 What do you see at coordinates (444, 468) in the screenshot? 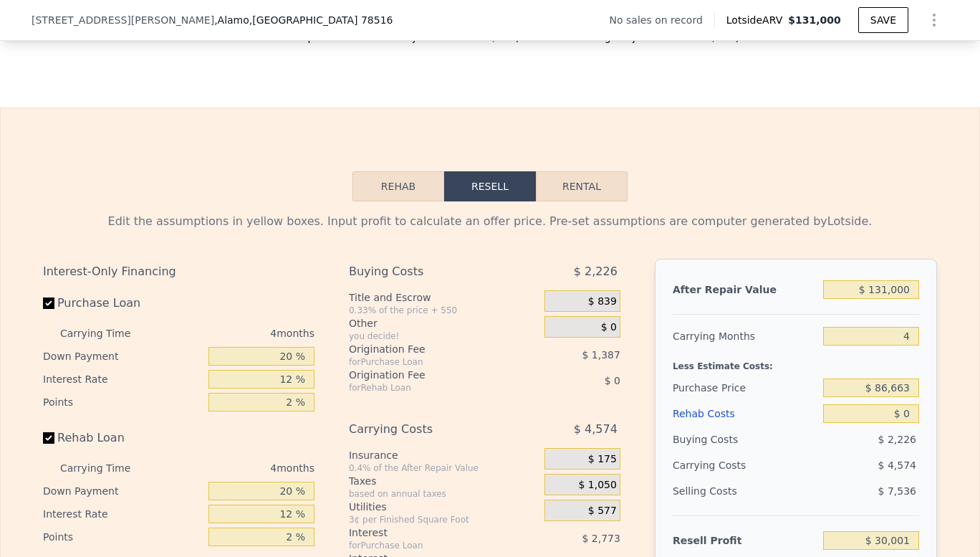
I see `div: 0.4% of the After Repair Value` at bounding box center [444, 468].